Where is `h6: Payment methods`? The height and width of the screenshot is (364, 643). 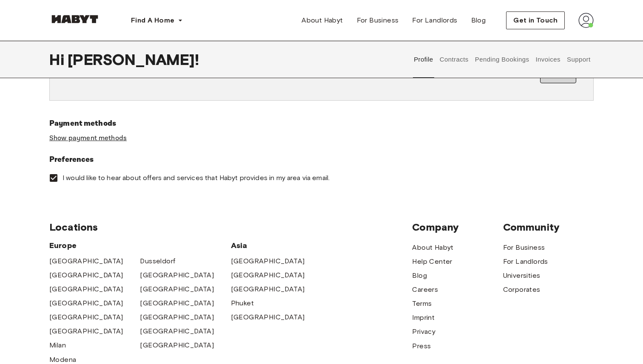 h6: Payment methods is located at coordinates (321, 124).